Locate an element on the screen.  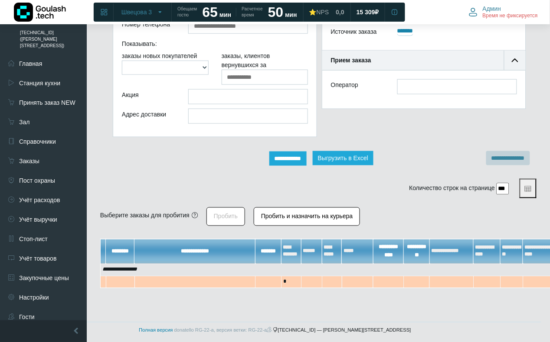
a: Логотип компании Goulash.tech is located at coordinates (40, 12).